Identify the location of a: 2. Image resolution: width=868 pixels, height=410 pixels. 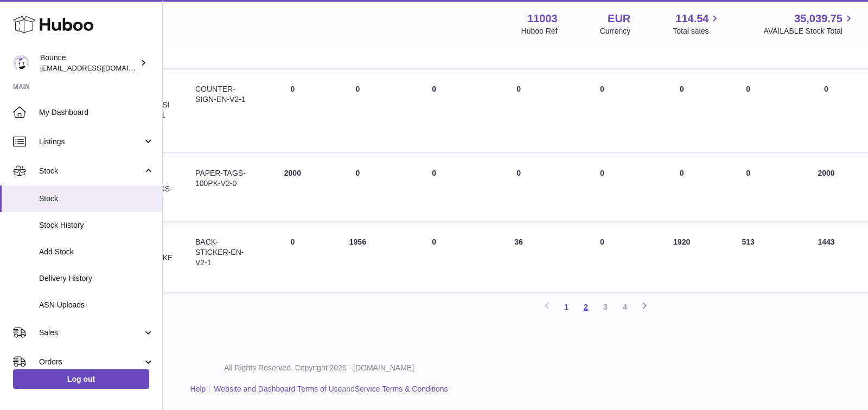
(586, 307).